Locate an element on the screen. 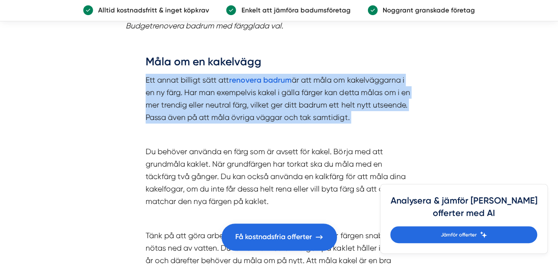 The image size is (558, 264). a: Få kostnadsfria offerter is located at coordinates (279, 237).